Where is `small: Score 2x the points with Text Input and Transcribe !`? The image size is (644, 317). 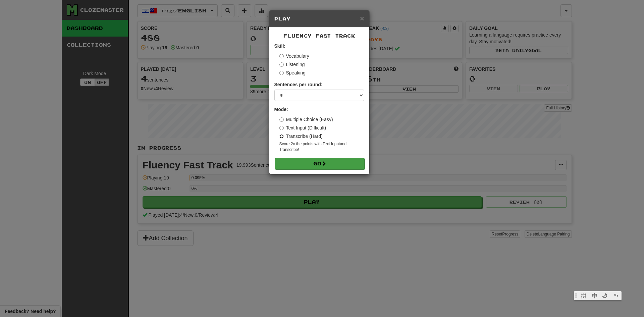 small: Score 2x the points with Text Input and Transcribe ! is located at coordinates (322, 147).